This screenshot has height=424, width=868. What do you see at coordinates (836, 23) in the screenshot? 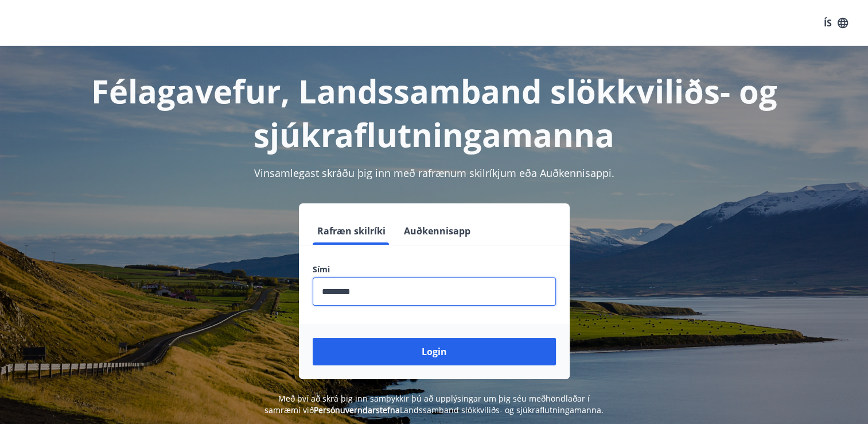
I see `button: ÍS` at bounding box center [836, 23].